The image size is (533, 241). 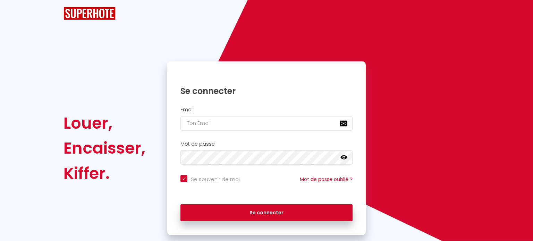 I want to click on button: Se connecter, so click(x=266, y=213).